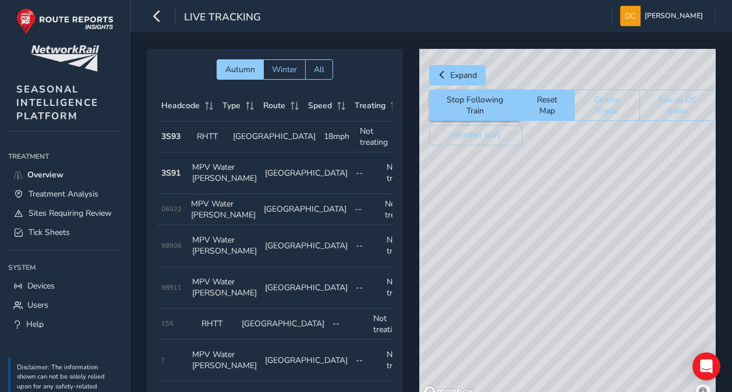 The image size is (732, 392). What do you see at coordinates (171, 136) in the screenshot?
I see `strong: 3S93` at bounding box center [171, 136].